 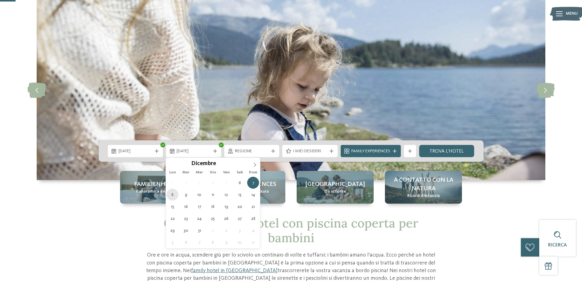 I want to click on span: Gennaio 11, 2026, so click(x=253, y=242).